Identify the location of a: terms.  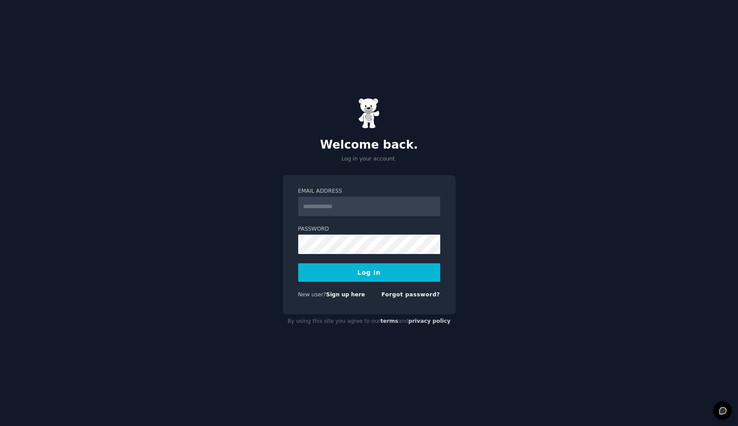
(389, 321).